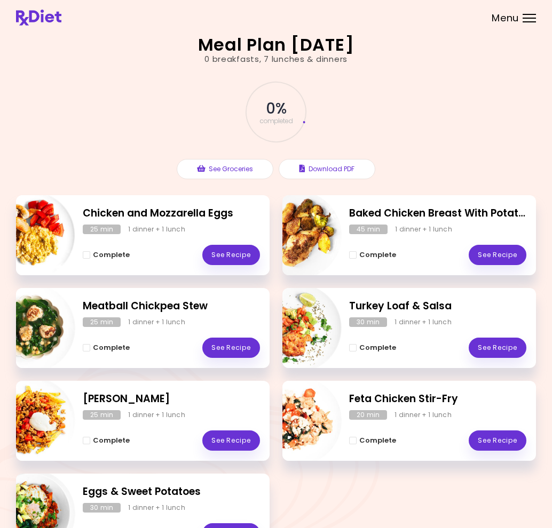 This screenshot has width=552, height=528. Describe the element at coordinates (438, 213) in the screenshot. I see `h2: Baked Chicken Breast With Potatoes` at that location.